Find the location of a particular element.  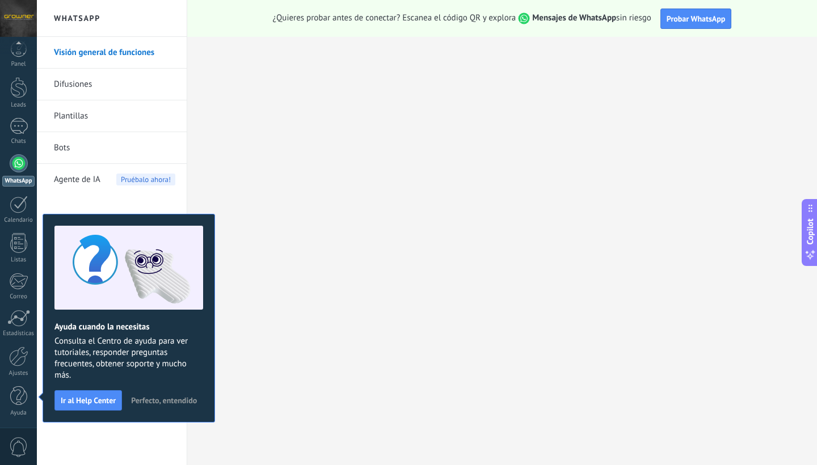

span: Pruébalo ahora! is located at coordinates (146, 179).